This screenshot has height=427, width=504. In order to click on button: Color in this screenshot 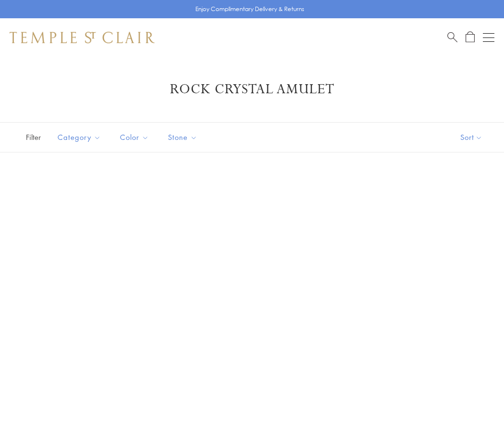, I will do `click(135, 137)`.